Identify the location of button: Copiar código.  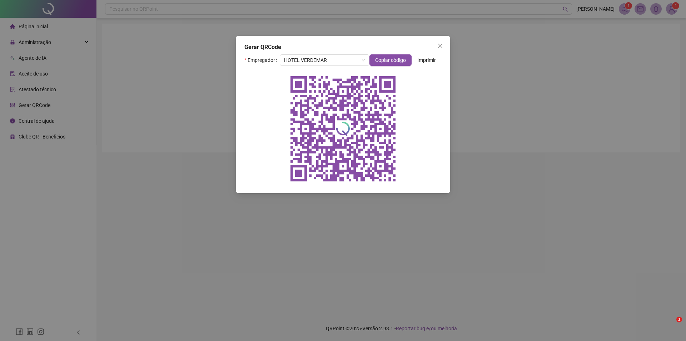
(391, 60).